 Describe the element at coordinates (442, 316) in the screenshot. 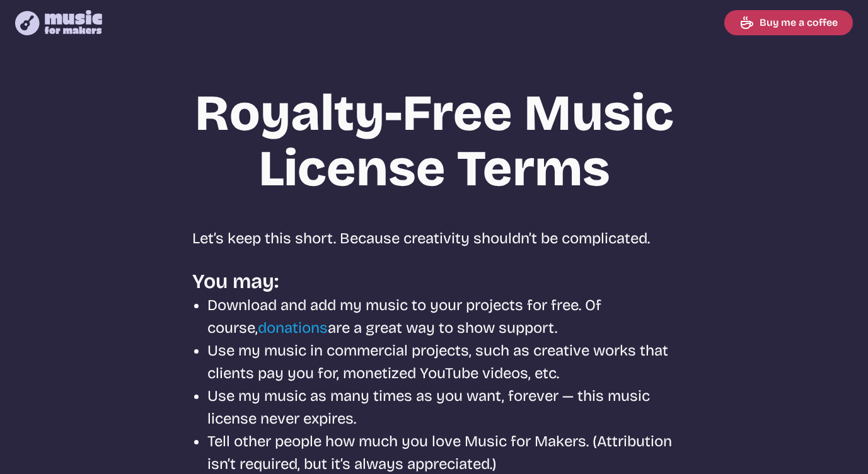

I see `li: Download and add my music to your projects for free. Of course, are a great way to show support.` at that location.